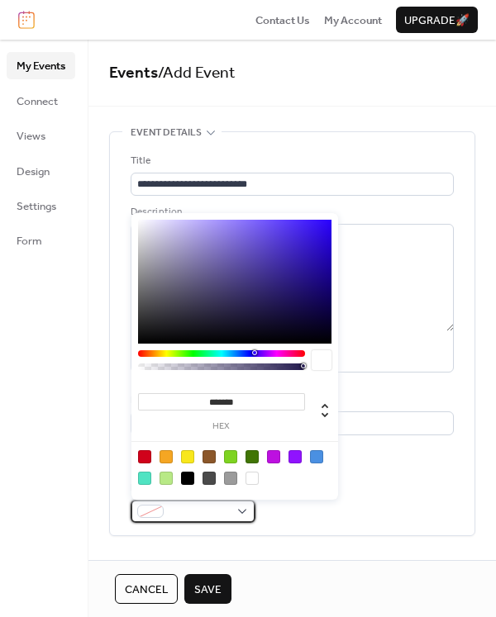 Image resolution: width=496 pixels, height=617 pixels. Describe the element at coordinates (209, 478) in the screenshot. I see `div: #4A4A4A` at that location.